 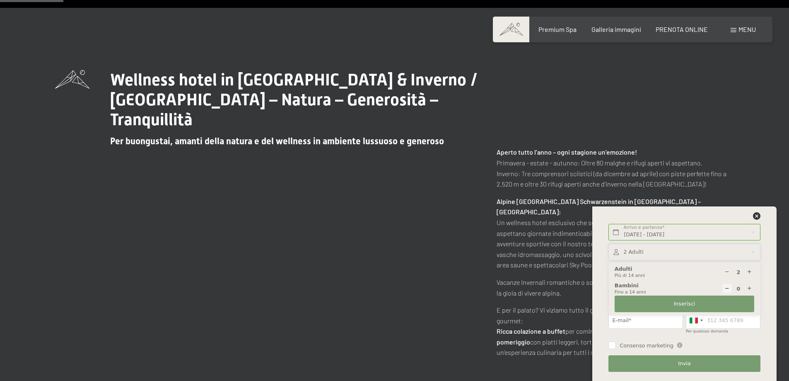 I want to click on a: Galleria immagini, so click(x=617, y=29).